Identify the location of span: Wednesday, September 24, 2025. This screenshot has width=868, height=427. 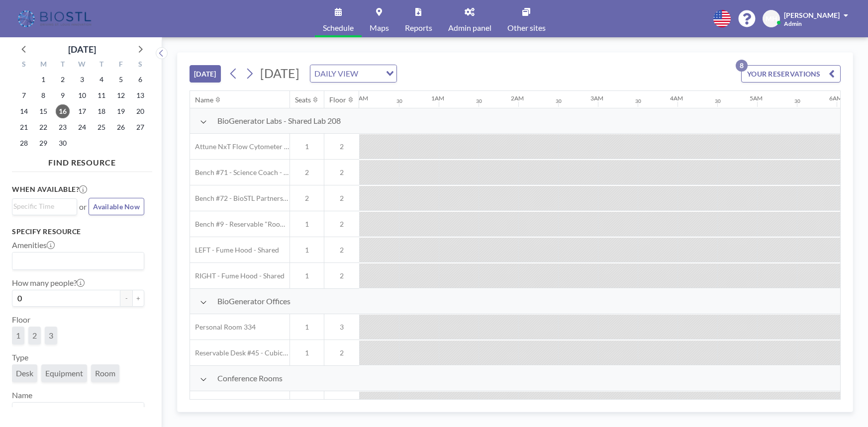
(82, 127).